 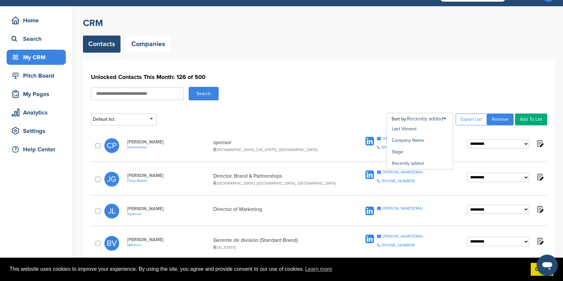 What do you see at coordinates (267, 269) in the screenshot?
I see `span: This website uses cookies to improve your experience. By using the site, you agree and provide co...` at bounding box center [267, 269].